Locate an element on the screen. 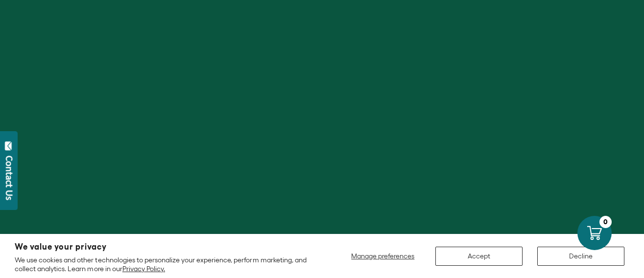 This screenshot has width=644, height=278. a: Privacy Policy. is located at coordinates (144, 269).